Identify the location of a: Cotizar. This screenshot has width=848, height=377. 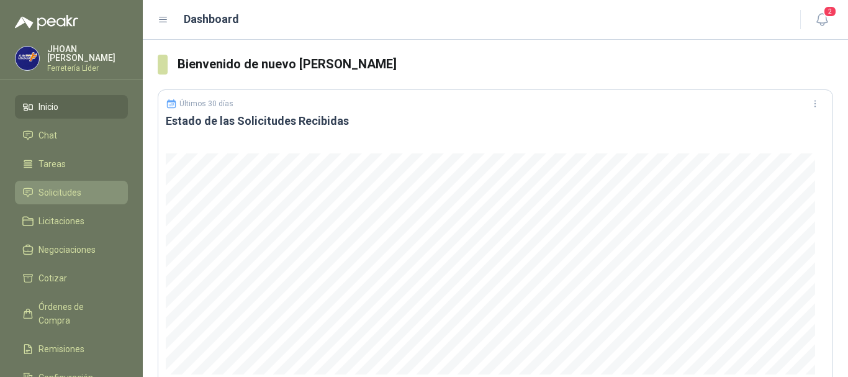
(71, 278).